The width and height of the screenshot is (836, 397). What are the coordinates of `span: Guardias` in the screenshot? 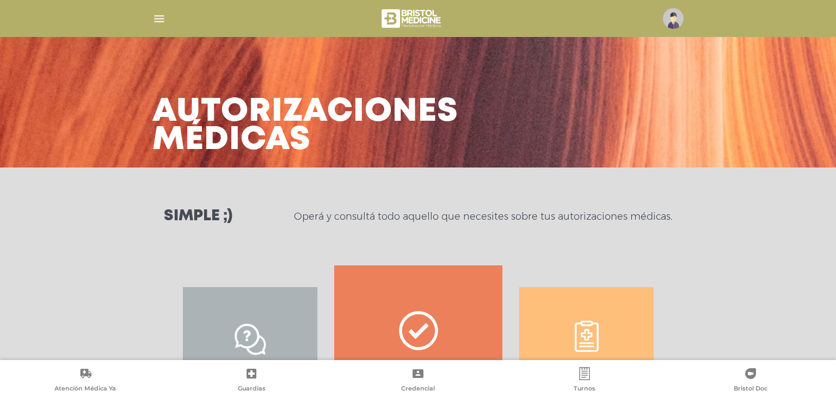 It's located at (251, 389).